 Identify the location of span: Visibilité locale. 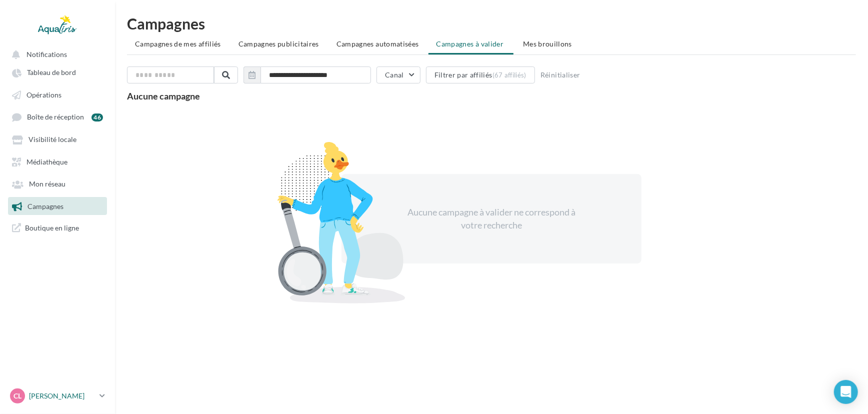
(52, 139).